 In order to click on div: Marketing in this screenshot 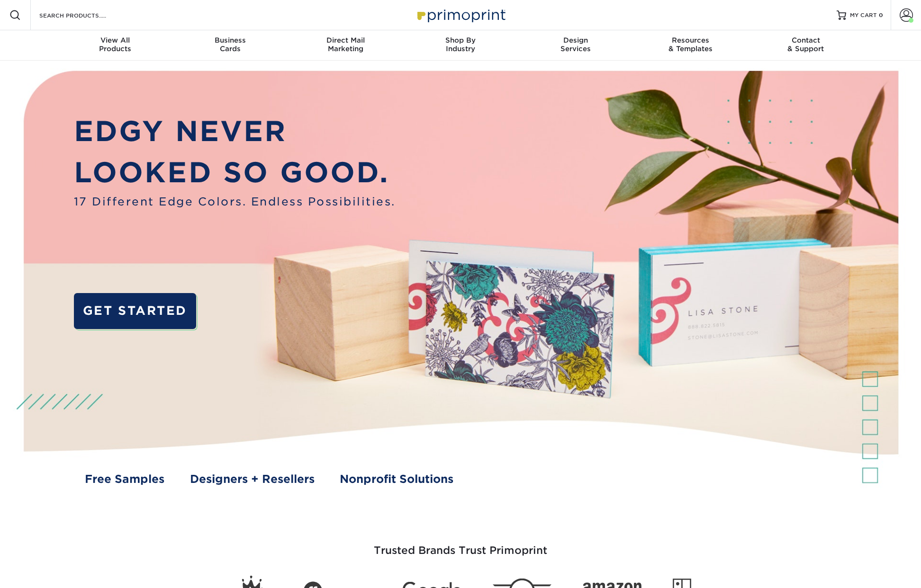, I will do `click(346, 44)`.